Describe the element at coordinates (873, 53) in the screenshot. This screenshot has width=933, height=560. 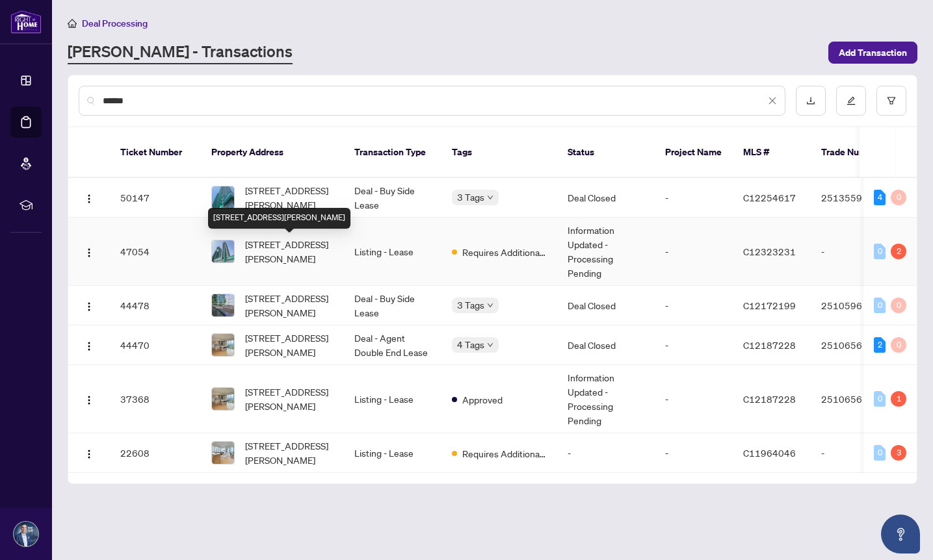
I see `button: Add Transaction` at that location.